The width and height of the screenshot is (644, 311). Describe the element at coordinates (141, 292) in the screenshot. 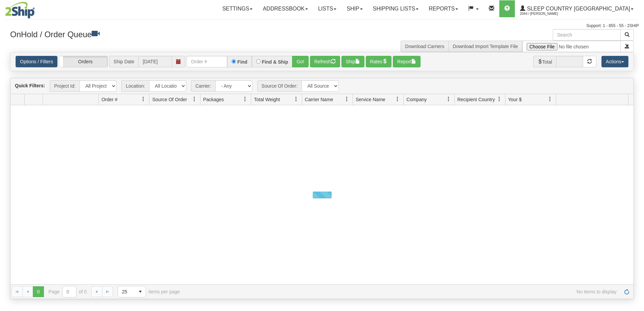

I see `span: select` at that location.